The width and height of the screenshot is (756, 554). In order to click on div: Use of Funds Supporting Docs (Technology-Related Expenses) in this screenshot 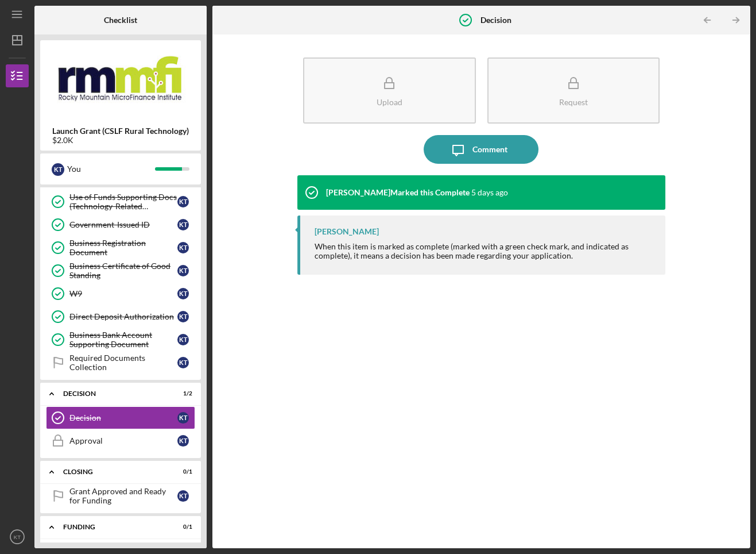, I will do `click(124, 202)`.